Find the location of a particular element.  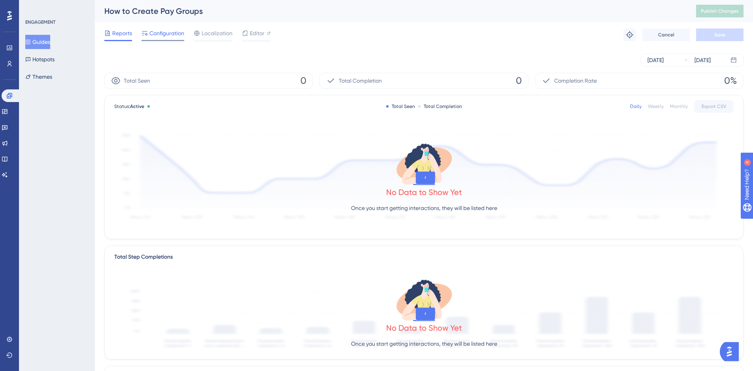

div: Total Completion is located at coordinates (440, 106).